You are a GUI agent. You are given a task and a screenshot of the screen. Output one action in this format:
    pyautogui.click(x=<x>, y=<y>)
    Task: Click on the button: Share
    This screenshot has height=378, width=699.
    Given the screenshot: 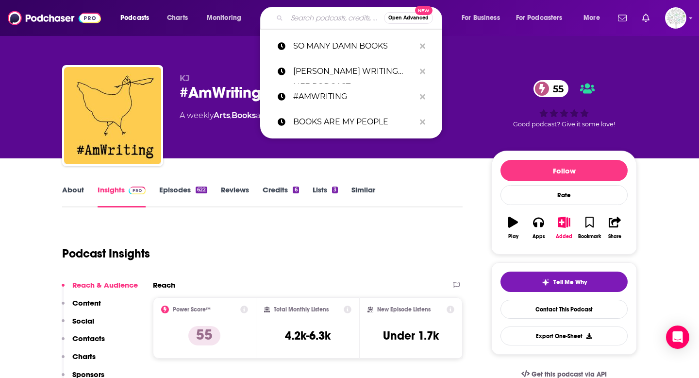 What is the action you would take?
    pyautogui.click(x=615, y=228)
    